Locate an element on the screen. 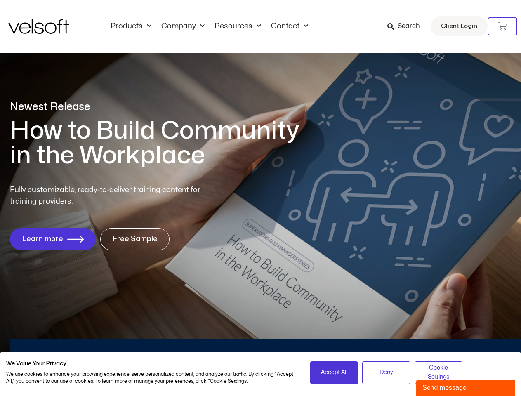  span: Learn more is located at coordinates (42, 239).